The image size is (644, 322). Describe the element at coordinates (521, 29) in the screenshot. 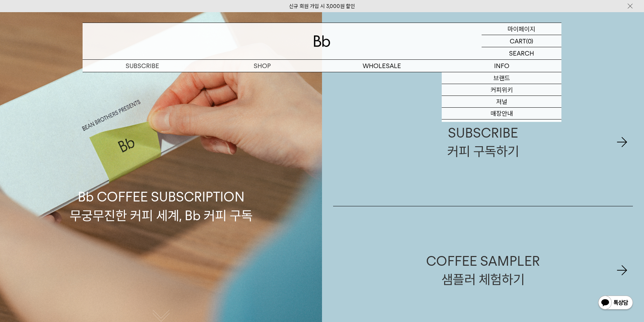

I see `p: 마이페이지` at that location.